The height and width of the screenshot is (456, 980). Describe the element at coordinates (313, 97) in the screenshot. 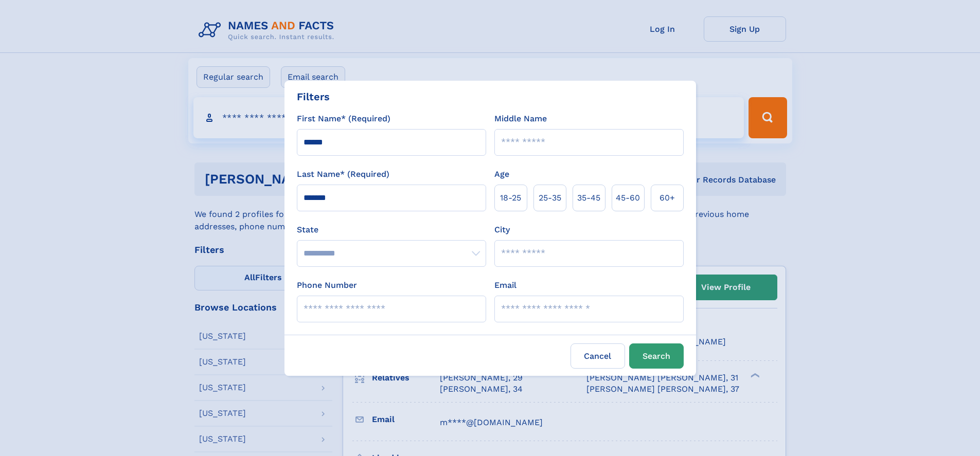

I see `div: Filters` at that location.